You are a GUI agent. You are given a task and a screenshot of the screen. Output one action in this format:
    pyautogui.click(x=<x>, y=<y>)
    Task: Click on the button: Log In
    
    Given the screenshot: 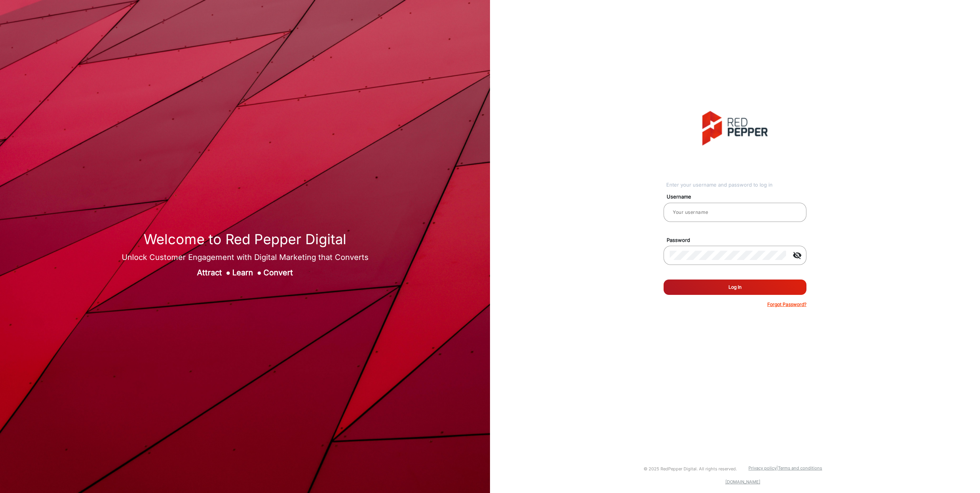 What is the action you would take?
    pyautogui.click(x=735, y=287)
    